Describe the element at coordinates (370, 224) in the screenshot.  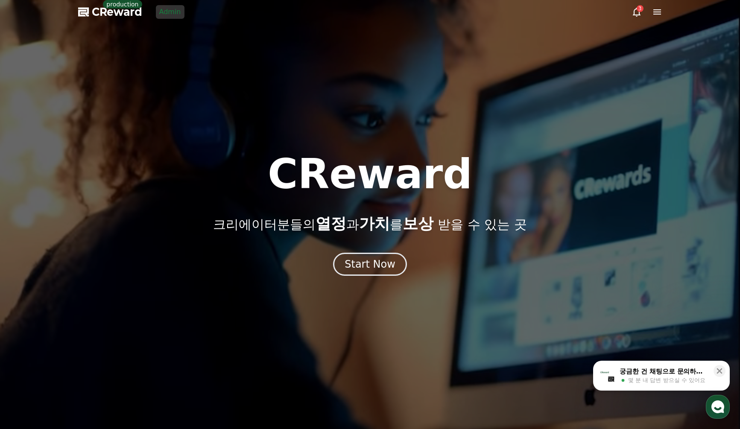
I see `p: 크리에이터분들의 과 를 받을 수 있는 곳` at that location.